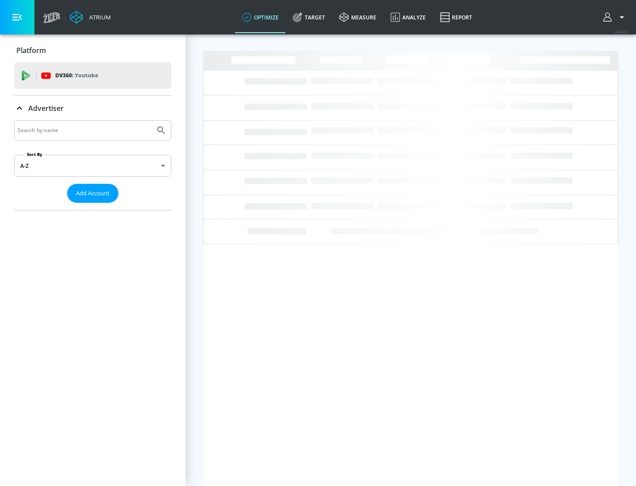 The height and width of the screenshot is (486, 636). I want to click on div: Atrium, so click(98, 17).